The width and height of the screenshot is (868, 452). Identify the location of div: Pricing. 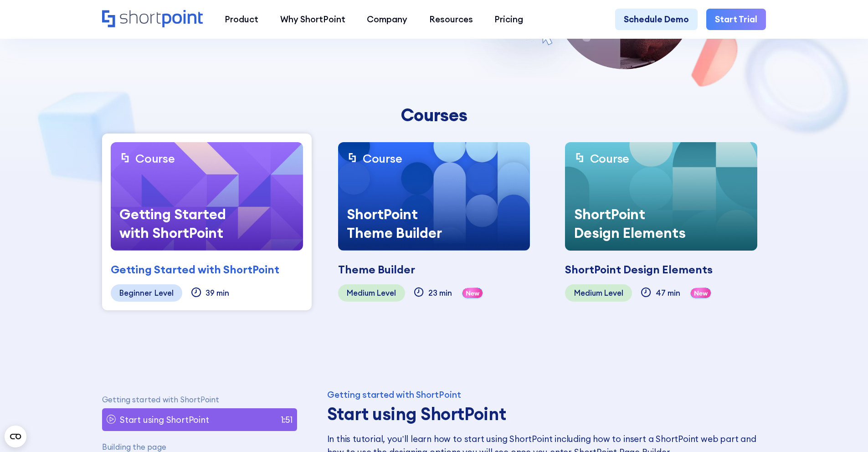
(509, 20).